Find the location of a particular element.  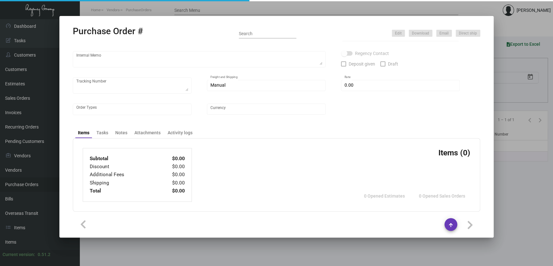

button: Download is located at coordinates (420, 33).